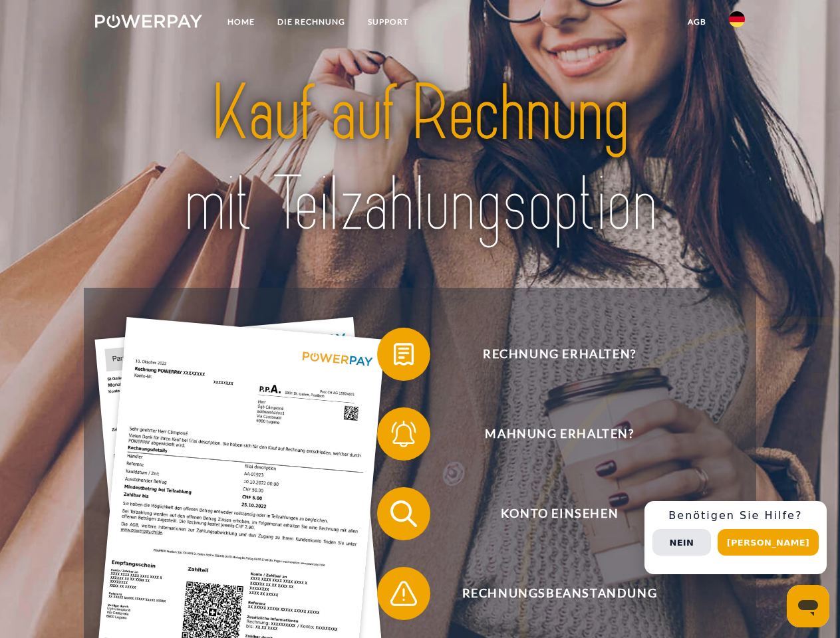  I want to click on h3: Benötigen Sie Hilfe?, so click(736, 516).